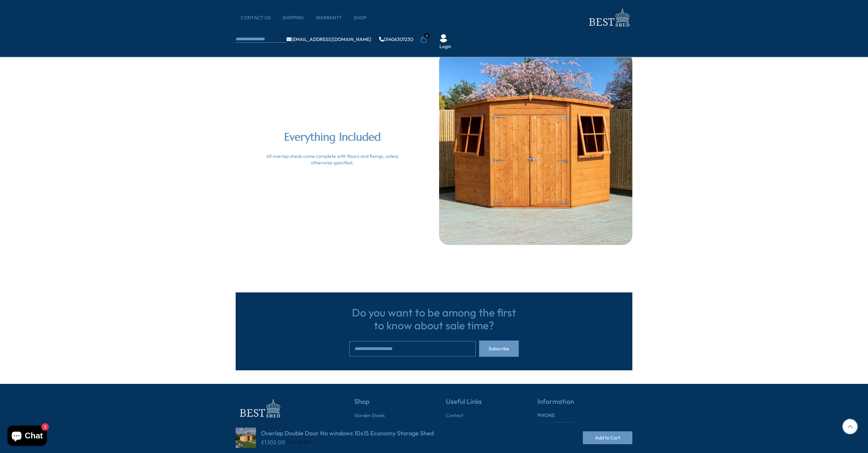 This screenshot has height=453, width=868. What do you see at coordinates (363, 18) in the screenshot?
I see `a: Shop` at bounding box center [363, 18].